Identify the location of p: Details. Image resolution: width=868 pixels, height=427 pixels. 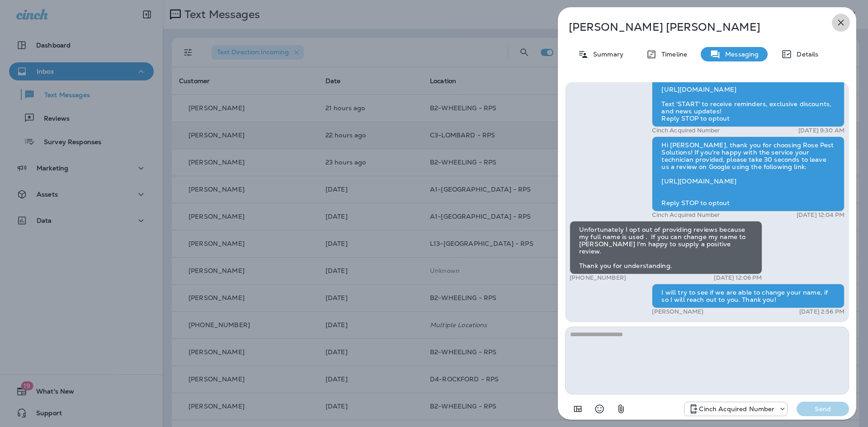
(805, 54).